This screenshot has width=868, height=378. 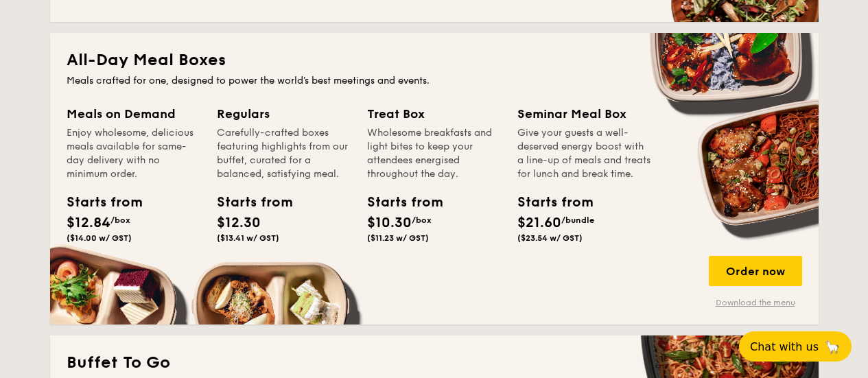 I want to click on h2: All-Day Meal Boxes, so click(x=434, y=61).